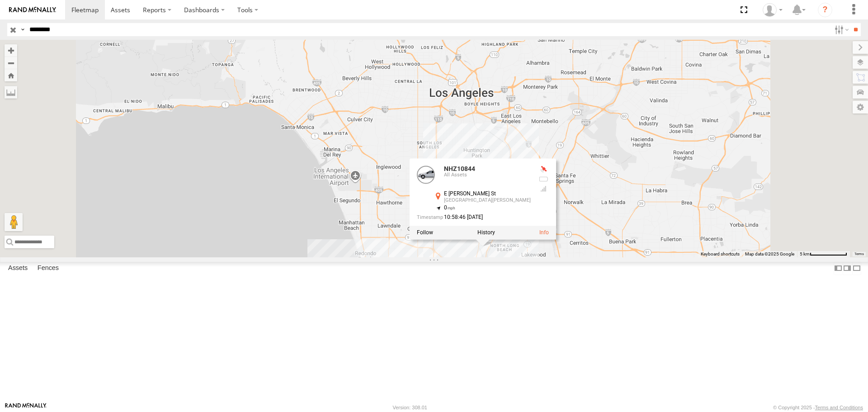  What do you see at coordinates (839, 268) in the screenshot?
I see `label: Dock Summary Table to the Left` at bounding box center [839, 268].